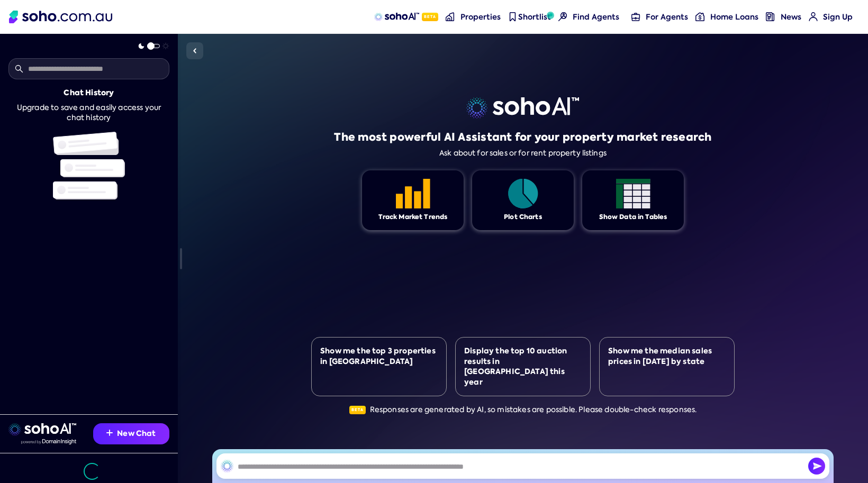 Image resolution: width=868 pixels, height=483 pixels. What do you see at coordinates (49, 442) in the screenshot?
I see `img: Data provided by Domain Insight` at bounding box center [49, 442].